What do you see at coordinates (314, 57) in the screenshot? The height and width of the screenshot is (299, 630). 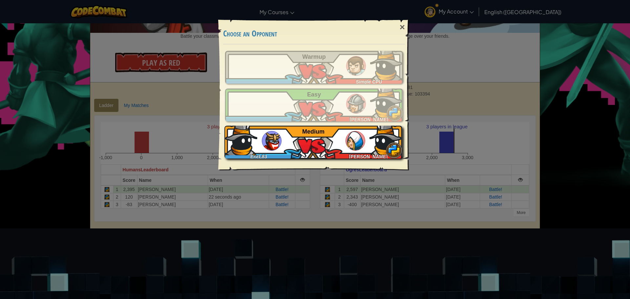 I see `span: Warmup` at bounding box center [314, 57].